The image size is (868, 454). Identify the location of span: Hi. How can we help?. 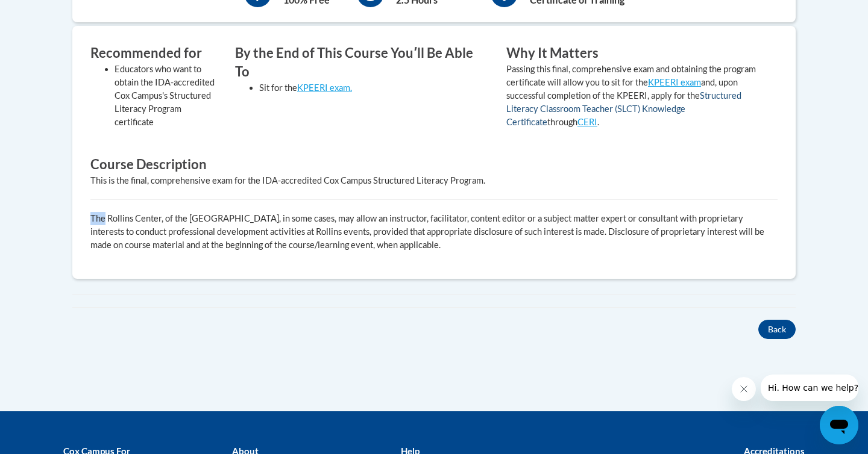
(52, 13).